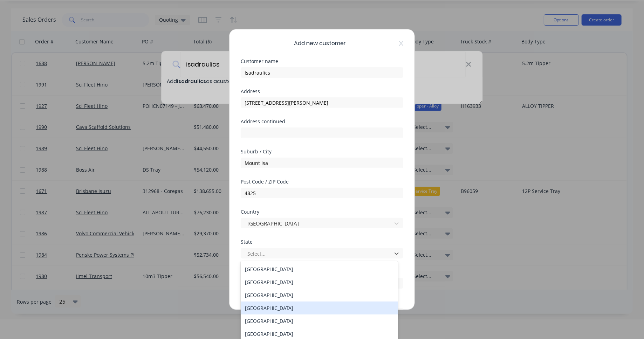 The width and height of the screenshot is (644, 339). Describe the element at coordinates (322, 182) in the screenshot. I see `div: Post Code / ZIP Code` at that location.